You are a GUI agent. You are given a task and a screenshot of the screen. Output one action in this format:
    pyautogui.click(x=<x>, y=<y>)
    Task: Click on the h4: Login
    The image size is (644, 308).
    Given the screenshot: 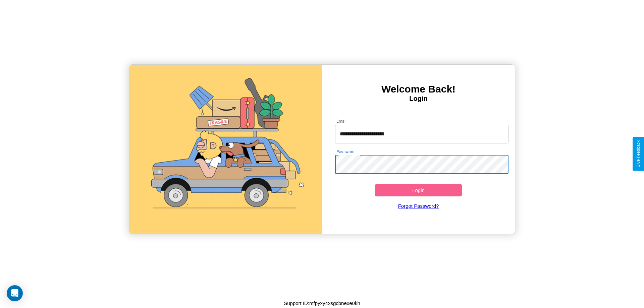 What is the action you would take?
    pyautogui.click(x=418, y=99)
    